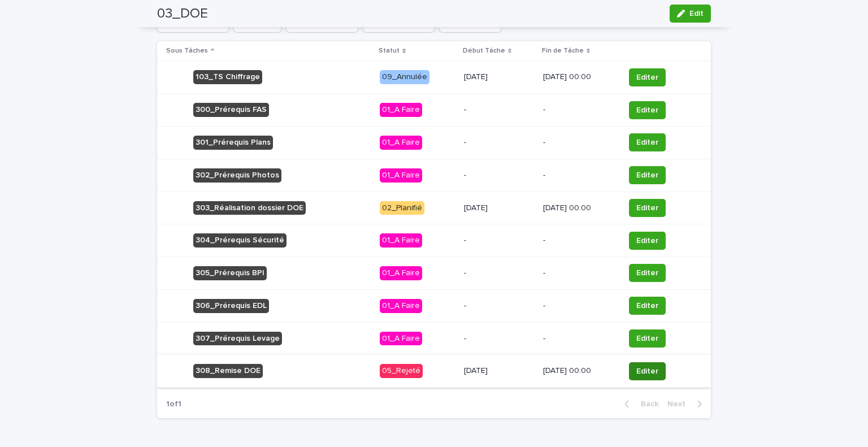 The height and width of the screenshot is (447, 868). Describe the element at coordinates (237, 338) in the screenshot. I see `div: 307_Prérequis Levage` at that location.